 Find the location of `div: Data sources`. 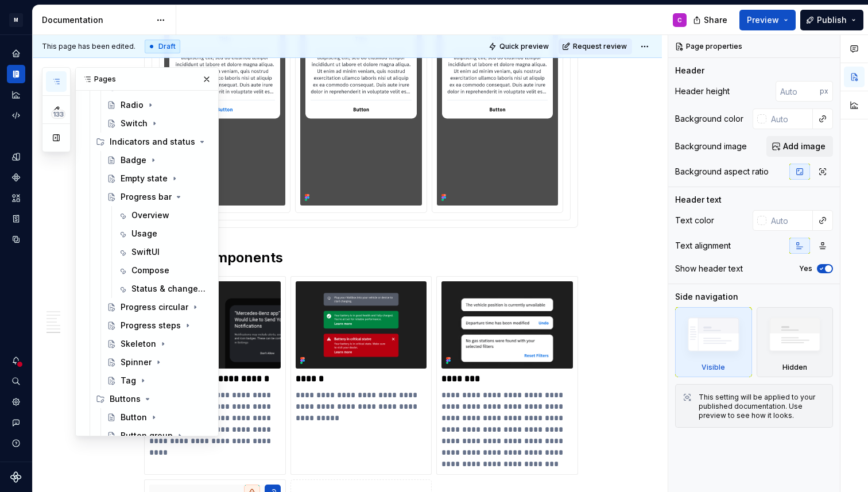

div: Data sources is located at coordinates (16, 240).